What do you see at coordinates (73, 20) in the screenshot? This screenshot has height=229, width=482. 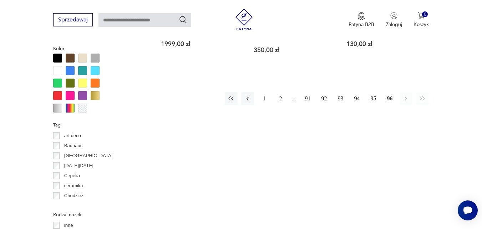 I see `button: Sprzedawaj` at bounding box center [73, 20].